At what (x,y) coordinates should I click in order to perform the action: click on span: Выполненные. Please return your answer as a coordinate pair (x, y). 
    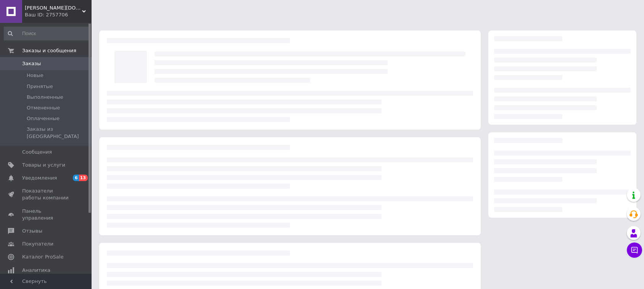
    Looking at the image, I should click on (45, 97).